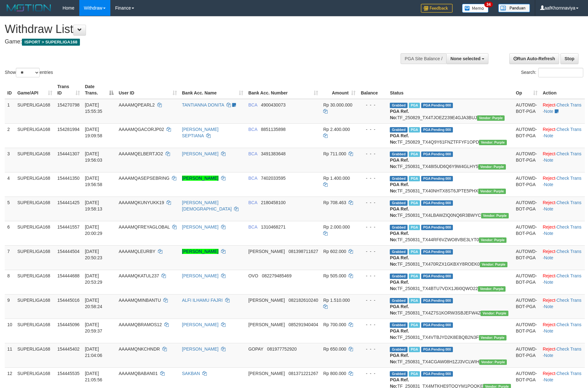 The image size is (588, 388). What do you see at coordinates (137, 251) in the screenshot?
I see `span: AAAAMQLEURBY` at bounding box center [137, 251].